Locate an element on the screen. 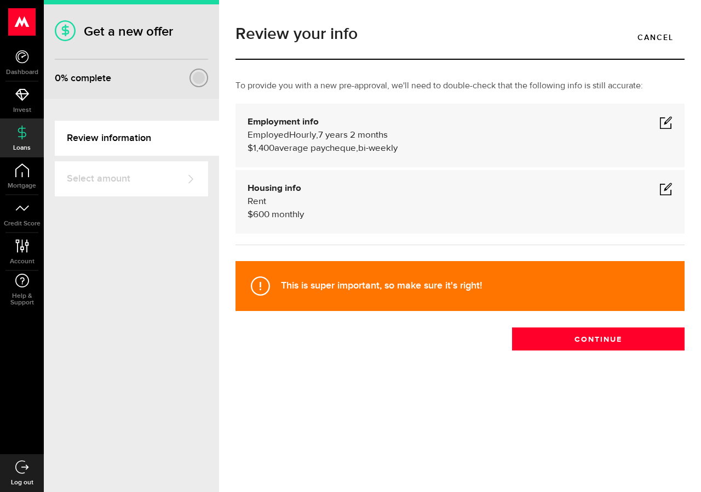 This screenshot has width=701, height=492. span: Employed is located at coordinates (269, 135).